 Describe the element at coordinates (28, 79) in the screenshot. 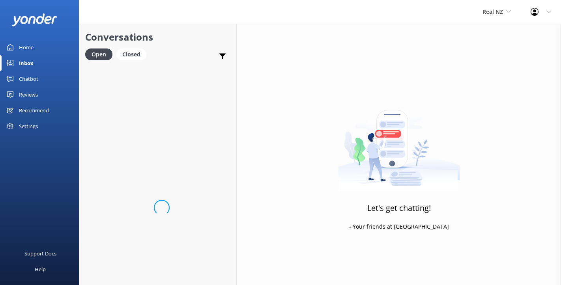

I see `div: Chatbot` at that location.